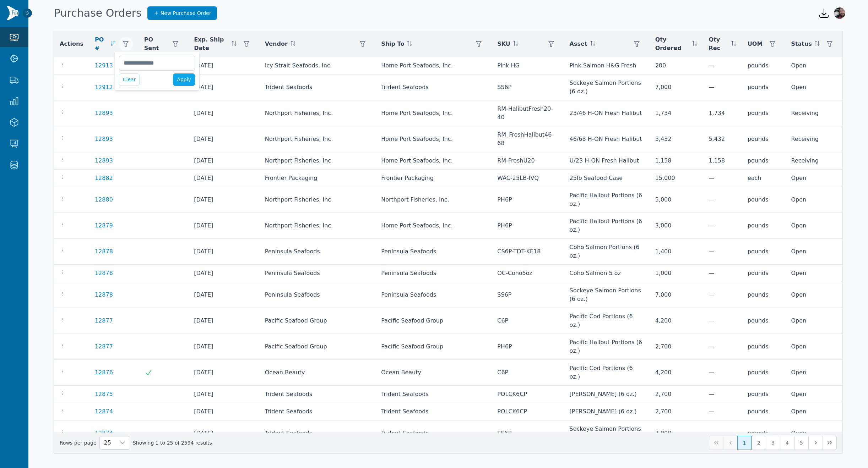 The height and width of the screenshot is (468, 868). Describe the element at coordinates (104, 200) in the screenshot. I see `a: 12880` at that location.